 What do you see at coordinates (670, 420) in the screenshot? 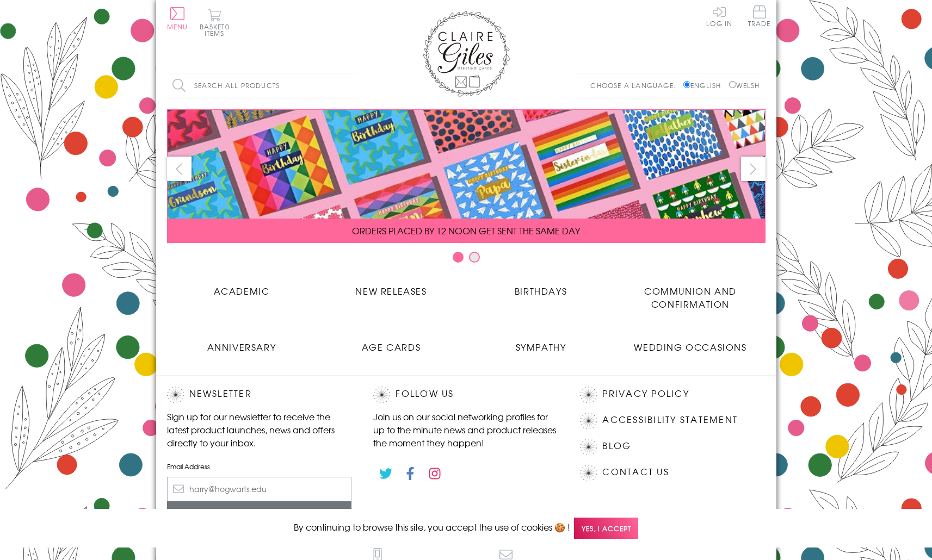
I see `a: Accessibility Statement` at bounding box center [670, 420].